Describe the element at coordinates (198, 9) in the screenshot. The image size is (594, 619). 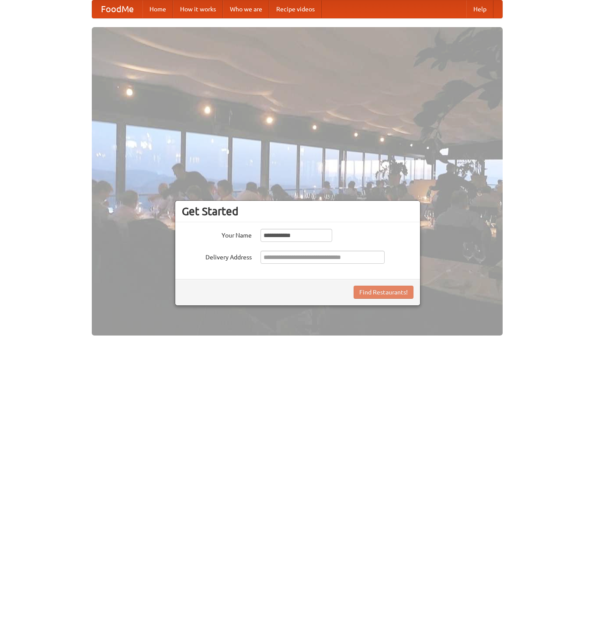
I see `a: How it works` at that location.